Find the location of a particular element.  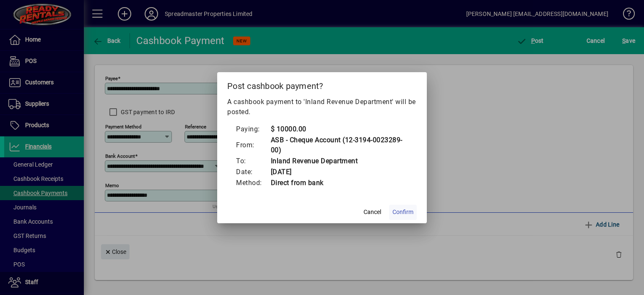

td: Method: is located at coordinates (253, 183).